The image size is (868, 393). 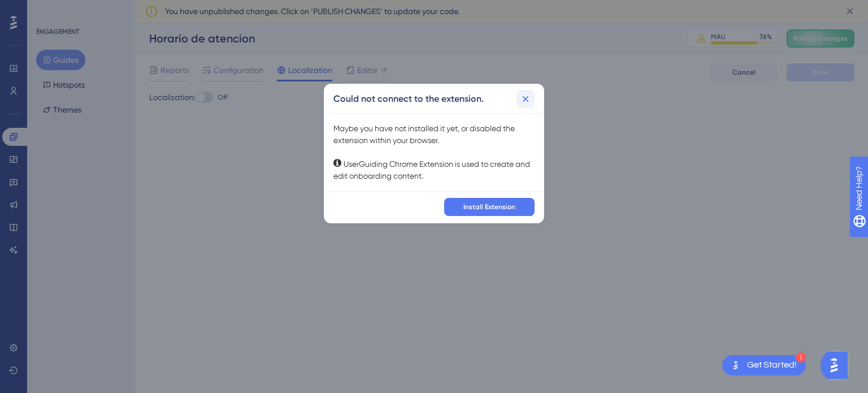 I want to click on span: Install Extension, so click(x=489, y=207).